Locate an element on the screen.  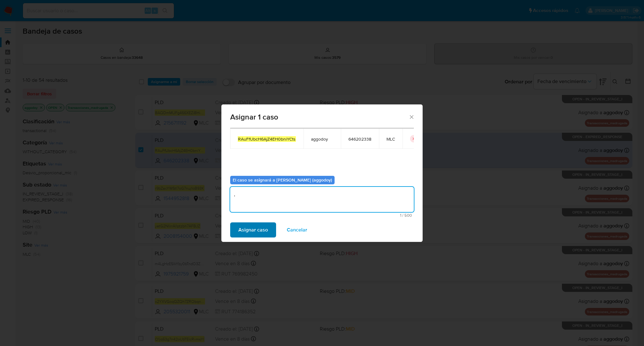
span: Máximo 500 caracteres is located at coordinates (322, 215).